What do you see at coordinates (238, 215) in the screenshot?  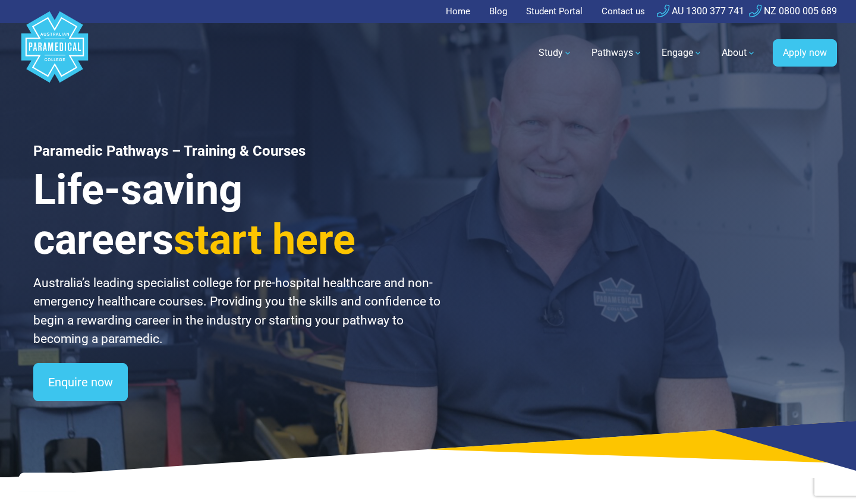 I see `h3: Life-saving careers` at bounding box center [238, 215].